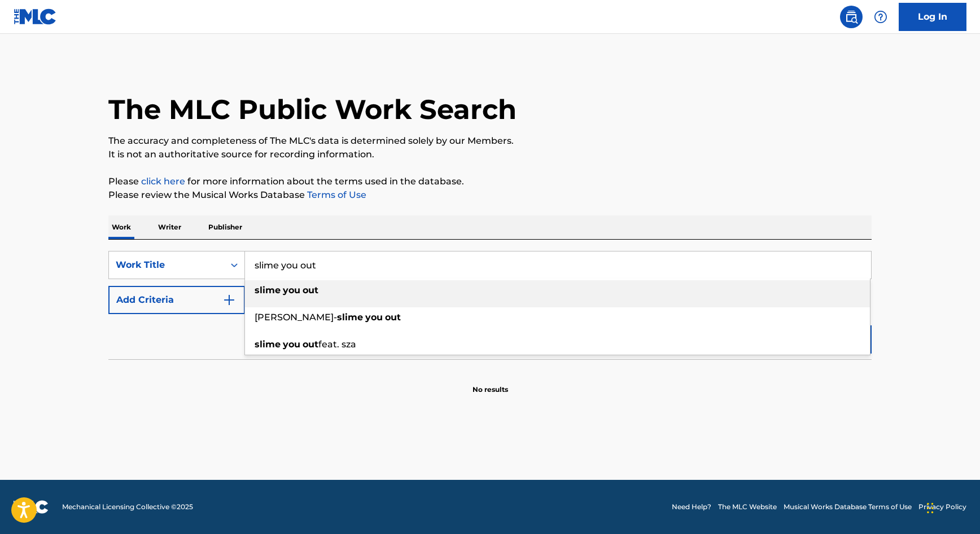  I want to click on img: search, so click(851, 17).